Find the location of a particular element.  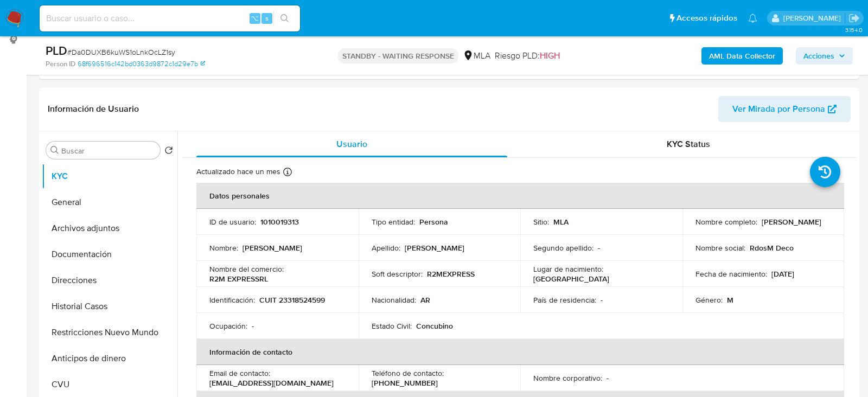

b: Person ID is located at coordinates (60, 64).